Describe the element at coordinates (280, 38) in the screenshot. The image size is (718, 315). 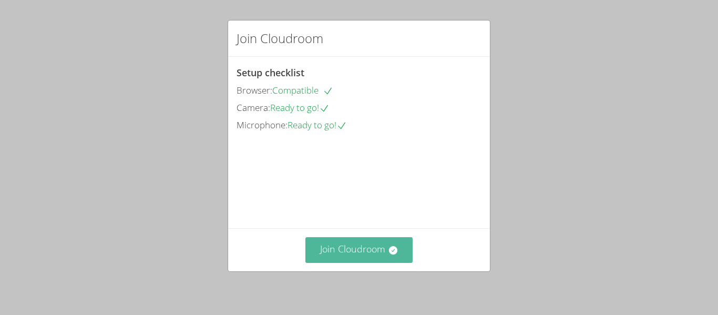
I see `h2: Join Cloudroom` at that location.